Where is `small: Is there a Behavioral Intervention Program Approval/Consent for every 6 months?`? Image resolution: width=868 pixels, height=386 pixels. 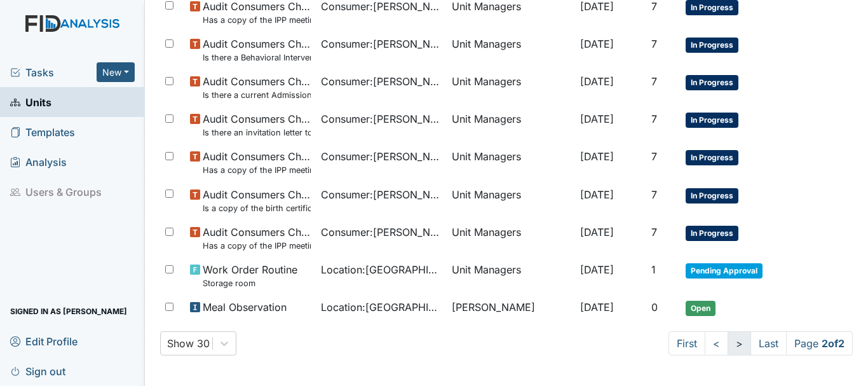
small: Is there a Behavioral Intervention Program Approval/Consent for every 6 months? is located at coordinates (257, 58).